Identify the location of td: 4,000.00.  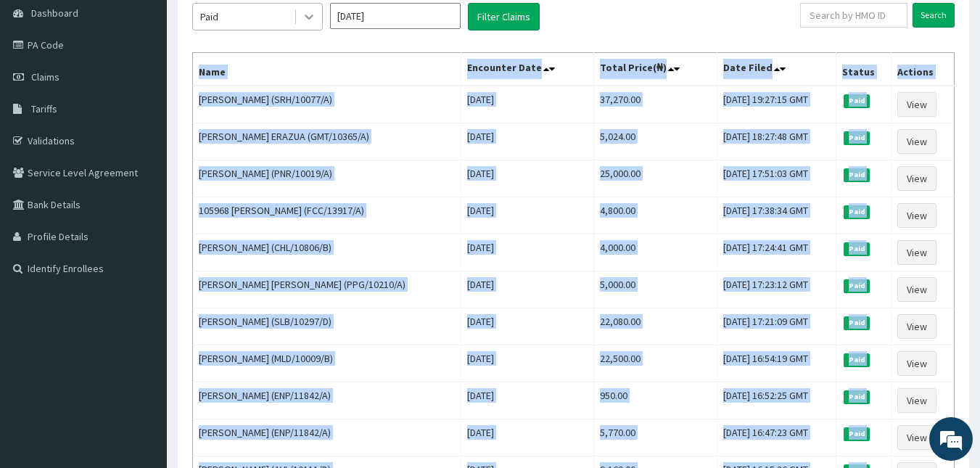
(656, 253).